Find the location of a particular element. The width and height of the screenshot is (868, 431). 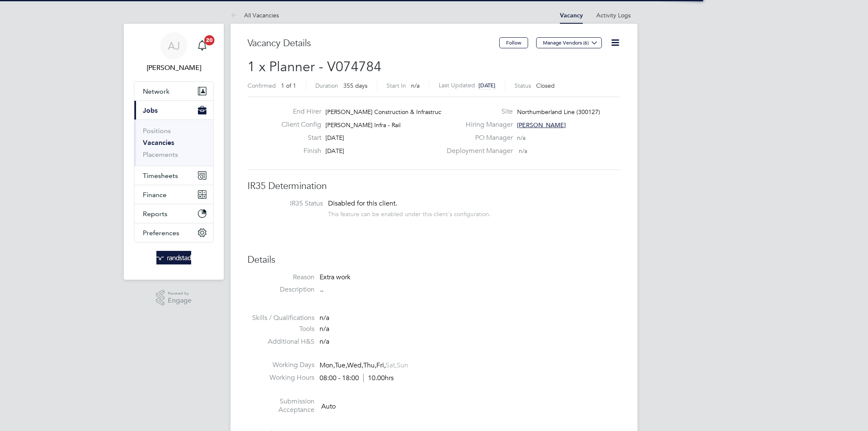

span: Sun is located at coordinates (402, 365).